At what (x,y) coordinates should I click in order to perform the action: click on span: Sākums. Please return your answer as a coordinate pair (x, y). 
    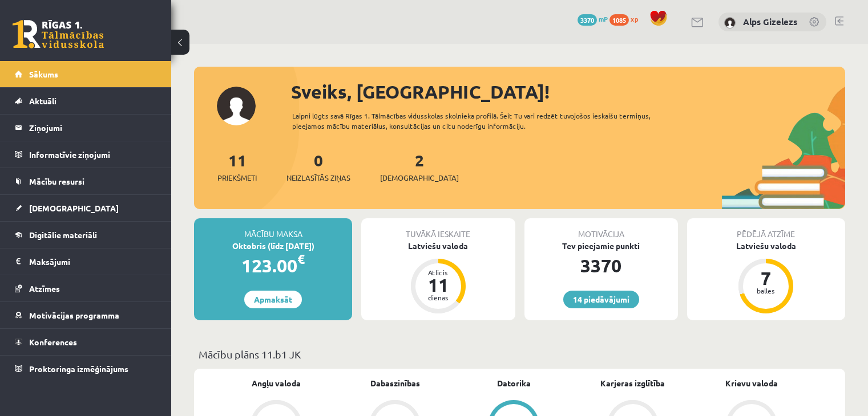
    Looking at the image, I should click on (44, 74).